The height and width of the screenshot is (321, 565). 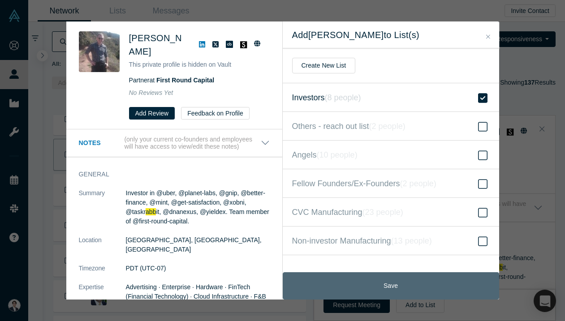 I want to click on span: Others - reach out list, so click(x=348, y=126).